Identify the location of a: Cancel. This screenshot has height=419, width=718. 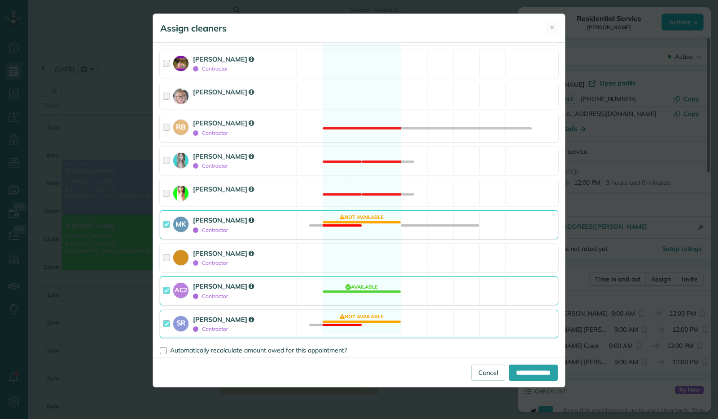
(489, 372).